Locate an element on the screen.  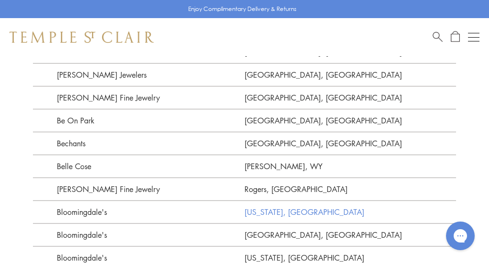
p: Belle Cose is located at coordinates (138, 166).